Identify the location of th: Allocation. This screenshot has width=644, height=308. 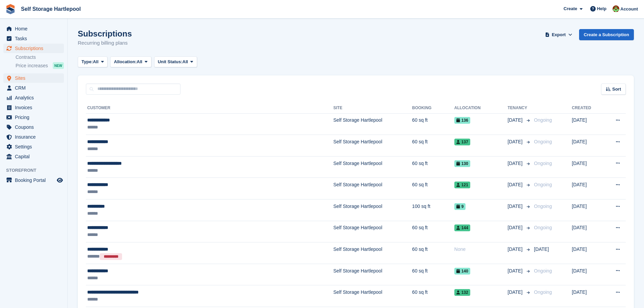
(481, 108).